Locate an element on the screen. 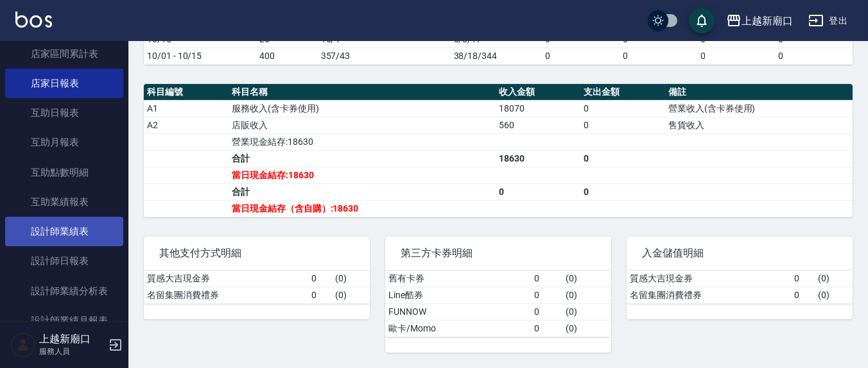 This screenshot has width=868, height=368. span: 入金儲值明細 is located at coordinates (740, 253).